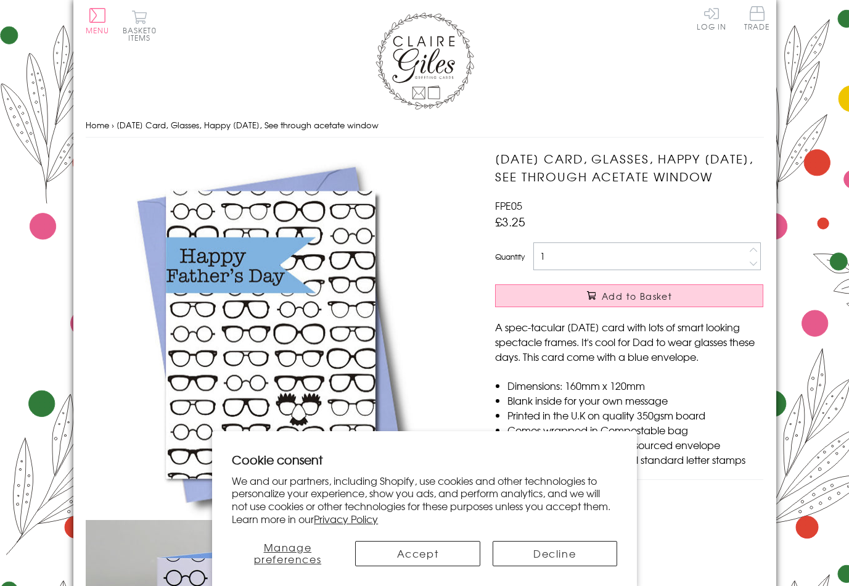 The image size is (849, 586). Describe the element at coordinates (510, 221) in the screenshot. I see `span: £3.25` at that location.